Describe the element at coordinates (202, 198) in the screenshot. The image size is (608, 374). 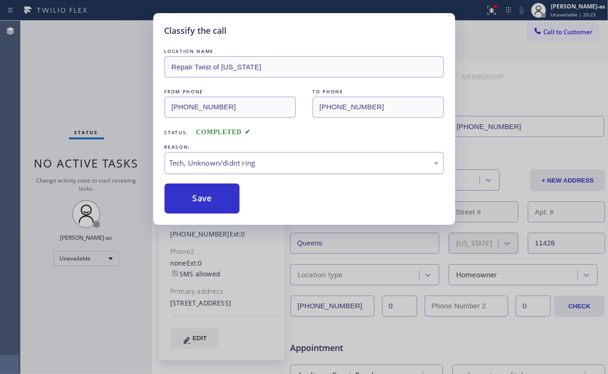
I see `button: Save` at that location.